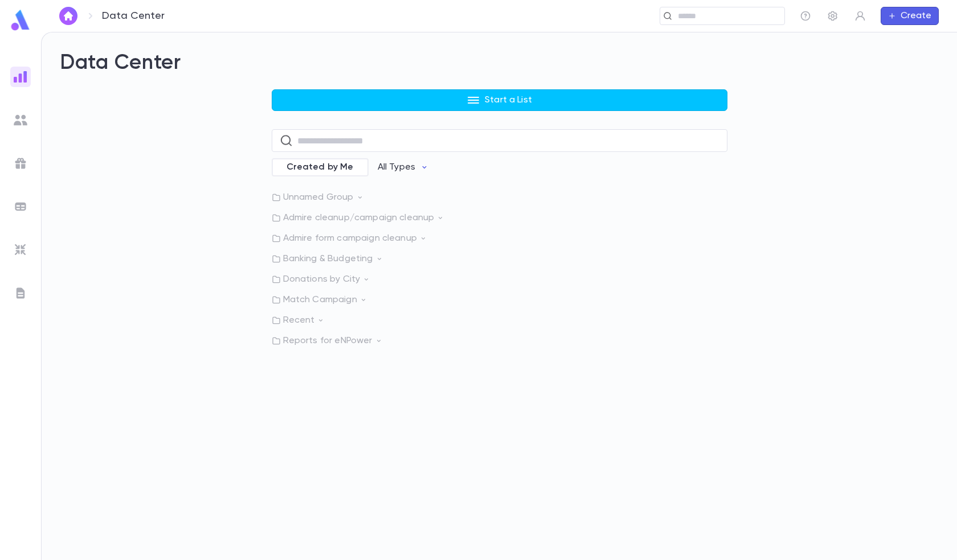 The image size is (957, 560). What do you see at coordinates (499, 341) in the screenshot?
I see `p: Reports for eNPower` at bounding box center [499, 341].